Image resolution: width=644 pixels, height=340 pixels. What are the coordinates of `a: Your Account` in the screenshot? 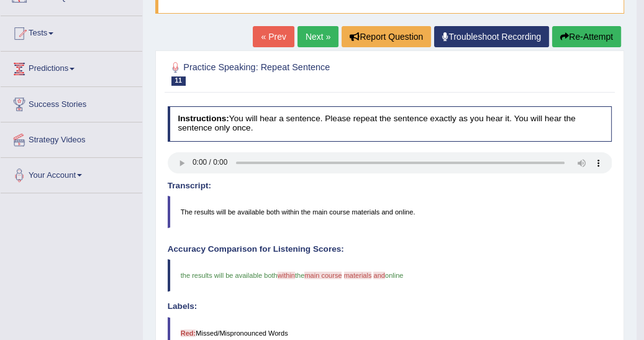 It's located at (72, 174).